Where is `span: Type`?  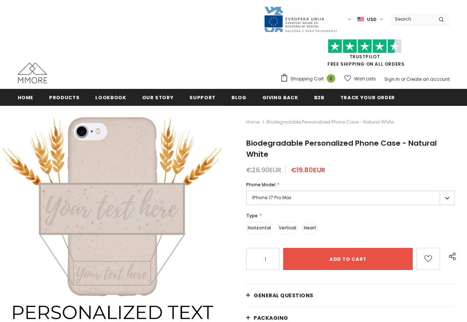 span: Type is located at coordinates (252, 216).